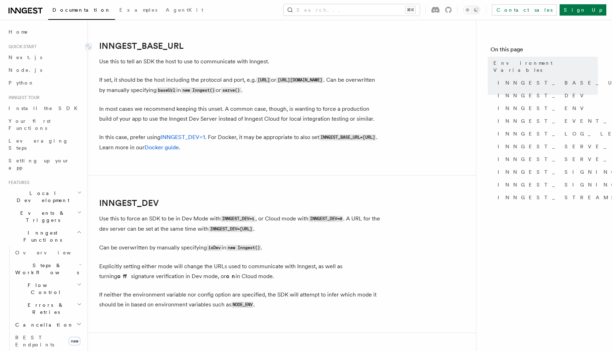  What do you see at coordinates (241, 114) in the screenshot?
I see `p: In most cases we recommend keeping this unset. A common case, though, is wanting to force a produ...` at bounding box center [241, 114].